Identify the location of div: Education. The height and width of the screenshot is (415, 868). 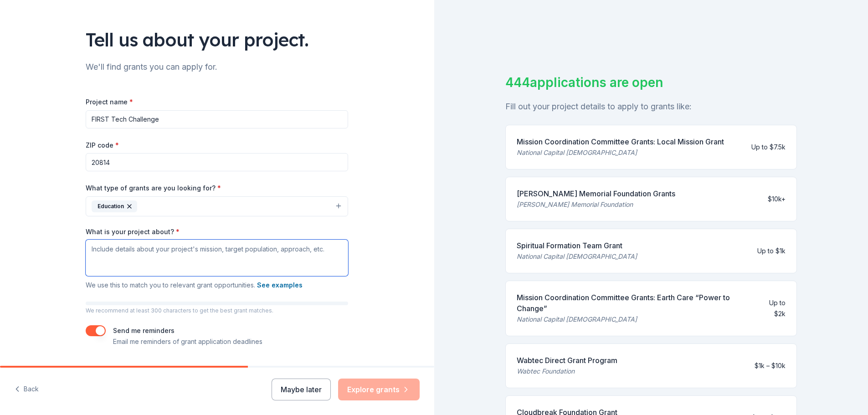
(114, 206).